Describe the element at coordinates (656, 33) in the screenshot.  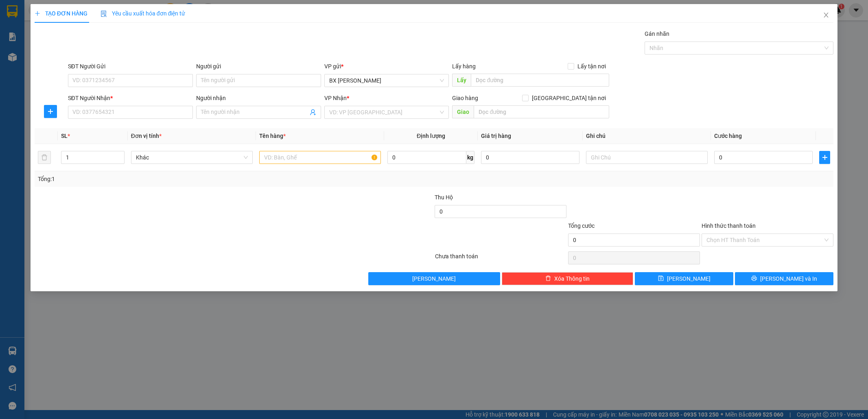
I see `label: Gán nhãn` at that location.